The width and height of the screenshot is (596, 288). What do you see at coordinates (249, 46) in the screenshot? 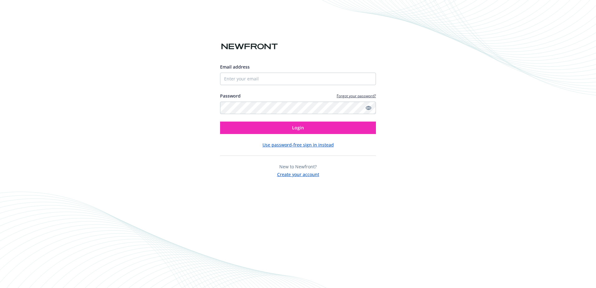
I see `img: Newfront logo` at bounding box center [249, 46].